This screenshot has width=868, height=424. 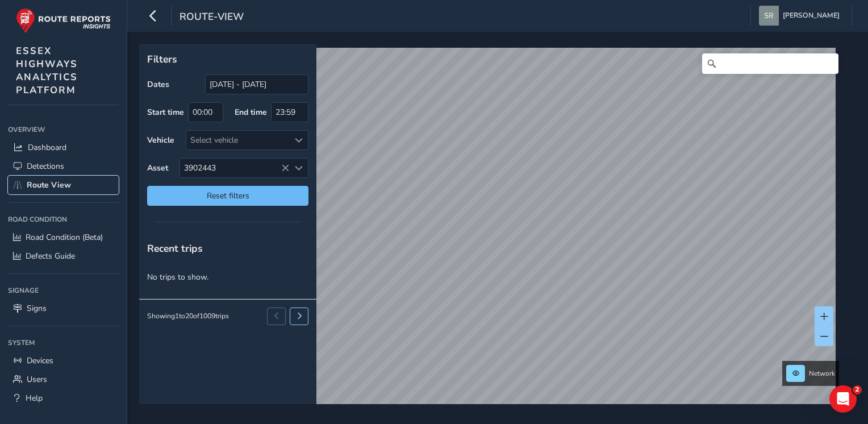 What do you see at coordinates (165, 112) in the screenshot?
I see `label: Start time` at bounding box center [165, 112].